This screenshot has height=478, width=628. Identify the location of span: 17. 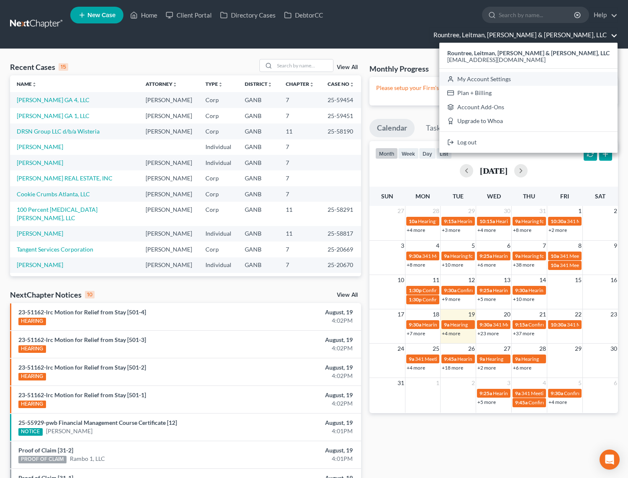
(401, 314).